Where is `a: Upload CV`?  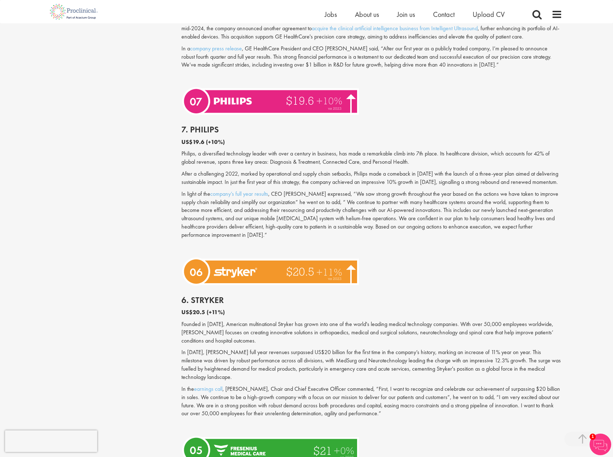 a: Upload CV is located at coordinates (488, 14).